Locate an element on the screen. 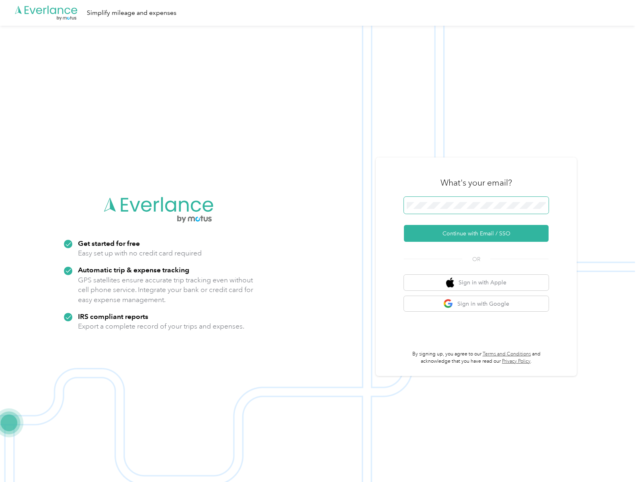 This screenshot has height=482, width=639. a: Terms and Conditions is located at coordinates (506, 354).